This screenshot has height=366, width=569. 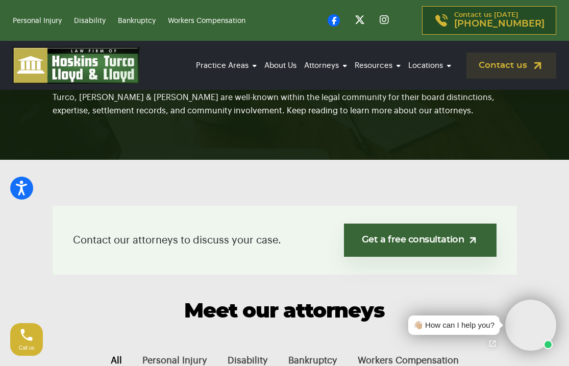 I want to click on a: Resources, so click(x=378, y=65).